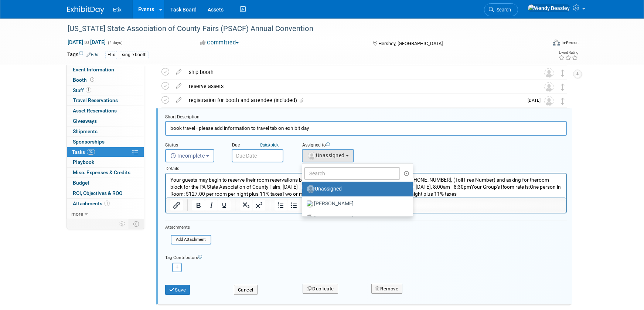  What do you see at coordinates (105, 80) in the screenshot?
I see `a: Booth` at bounding box center [105, 80].